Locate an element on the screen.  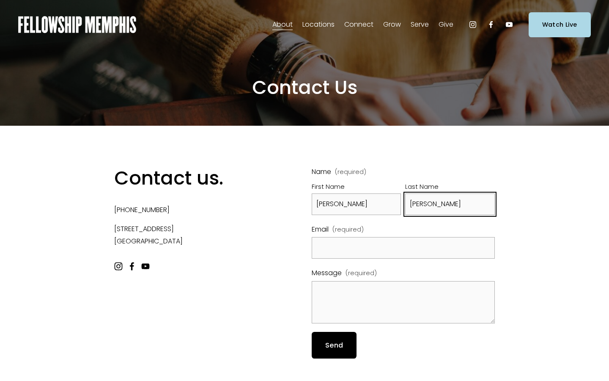
span: Email is located at coordinates (320, 229).